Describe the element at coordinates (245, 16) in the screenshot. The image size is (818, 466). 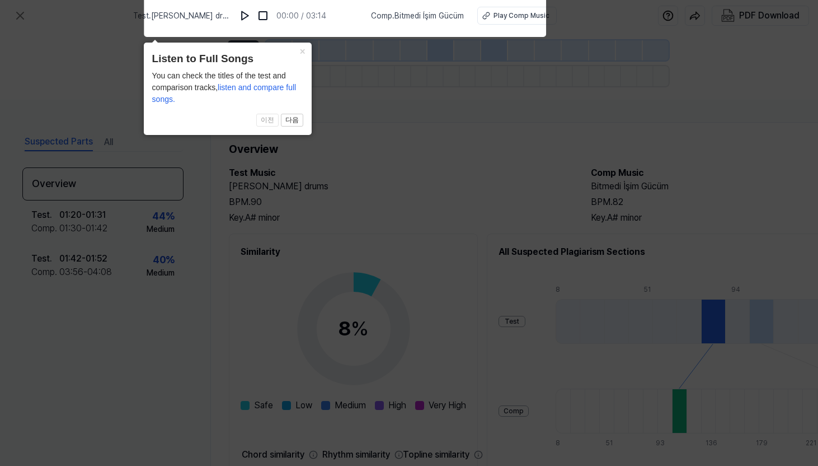
I see `img: play` at that location.